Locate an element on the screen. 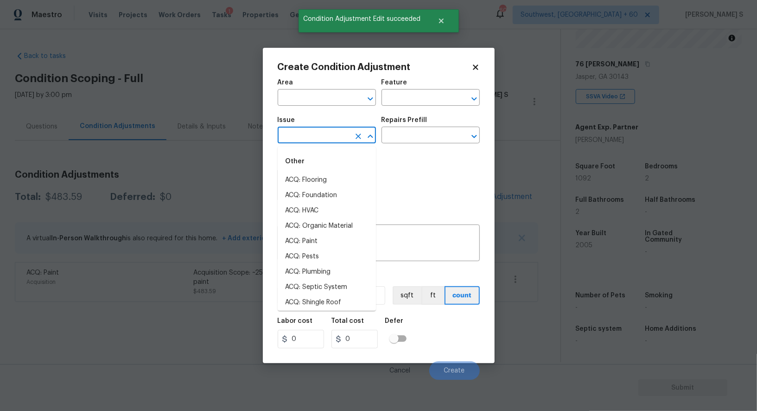 This screenshot has width=757, height=411. h5: Feature is located at coordinates (394, 82).